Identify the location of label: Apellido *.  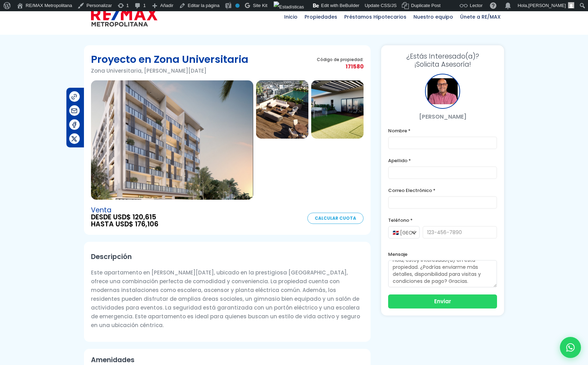
(443, 161).